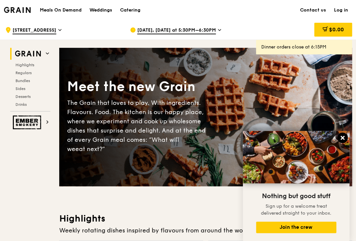 Image resolution: width=356 pixels, height=241 pixels. What do you see at coordinates (23, 73) in the screenshot?
I see `span: Regulars` at bounding box center [23, 73].